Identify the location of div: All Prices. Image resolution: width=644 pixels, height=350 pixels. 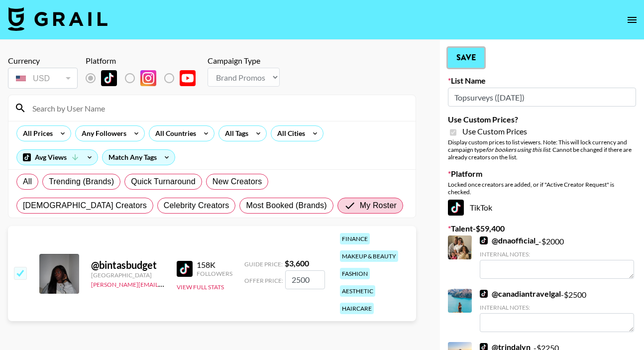
(36, 134).